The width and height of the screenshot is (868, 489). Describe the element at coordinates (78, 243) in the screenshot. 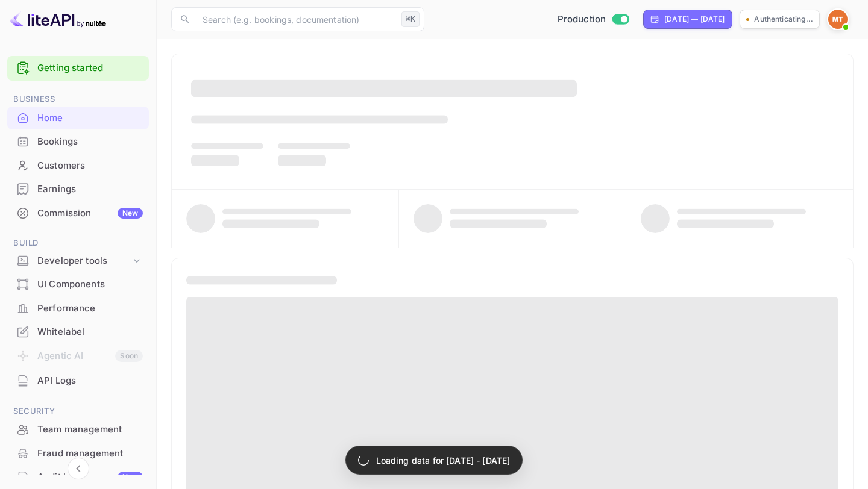

I see `span: Build` at that location.